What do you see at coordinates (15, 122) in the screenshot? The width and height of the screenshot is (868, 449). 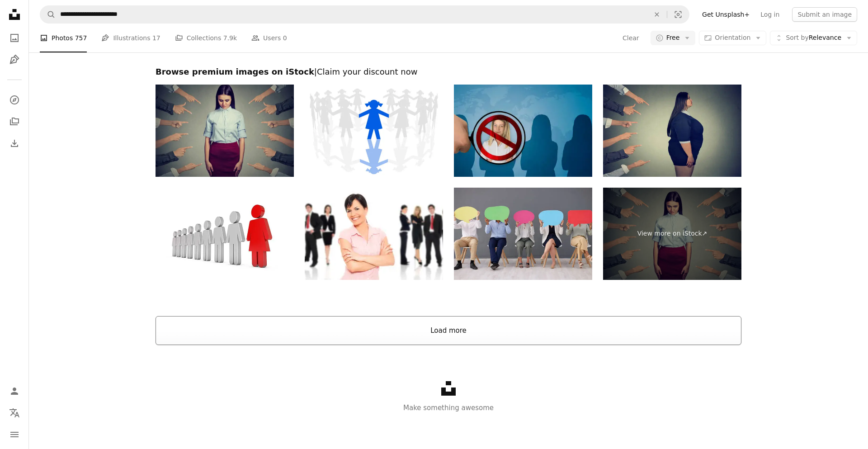 I see `a: Collections` at bounding box center [15, 122].